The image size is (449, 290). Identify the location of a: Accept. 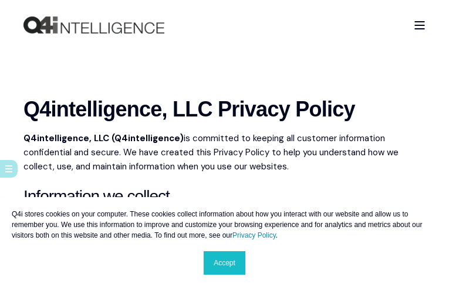
(224, 263).